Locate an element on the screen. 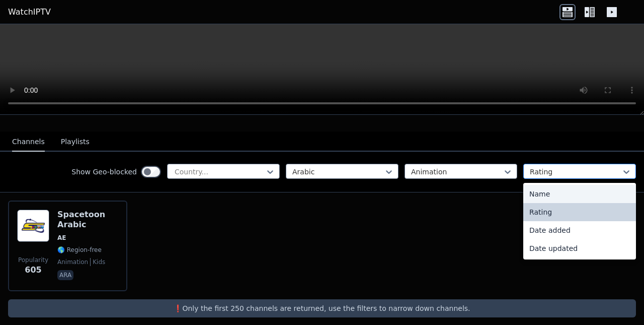 The width and height of the screenshot is (644, 325). button: Channels is located at coordinates (28, 142).